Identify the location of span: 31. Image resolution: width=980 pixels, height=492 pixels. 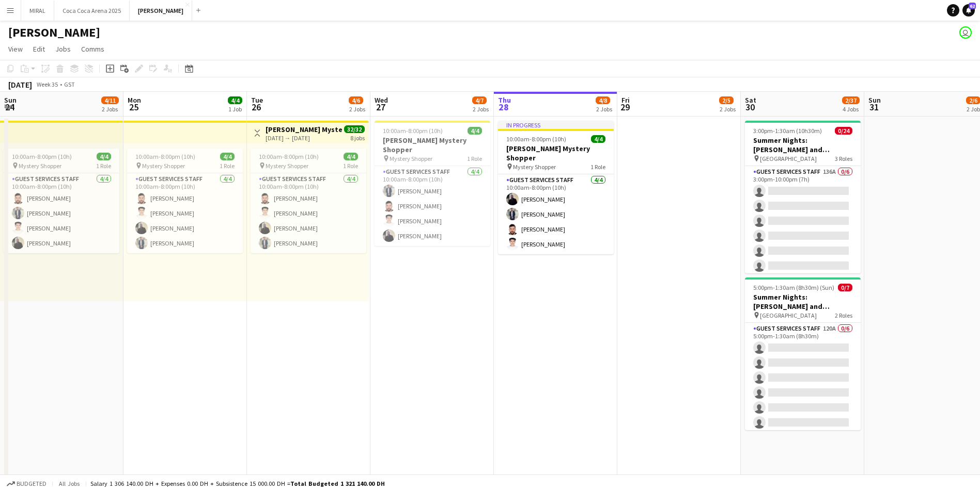
(873, 107).